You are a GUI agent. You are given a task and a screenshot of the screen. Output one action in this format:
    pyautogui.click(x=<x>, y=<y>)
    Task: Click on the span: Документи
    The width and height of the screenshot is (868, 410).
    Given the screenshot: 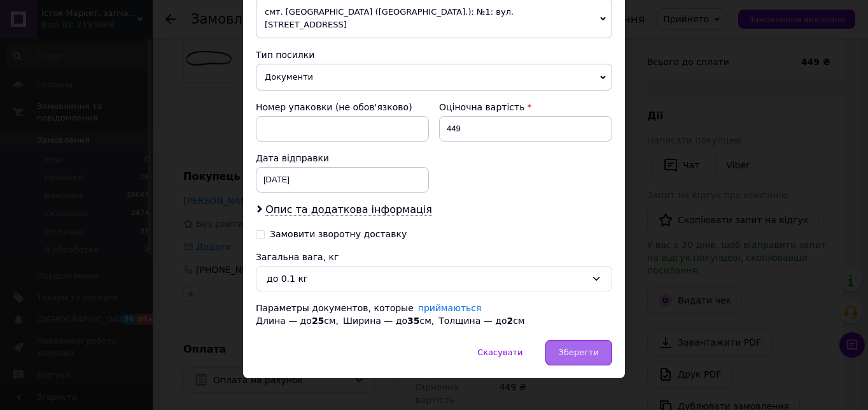 What is the action you would take?
    pyautogui.click(x=434, y=77)
    